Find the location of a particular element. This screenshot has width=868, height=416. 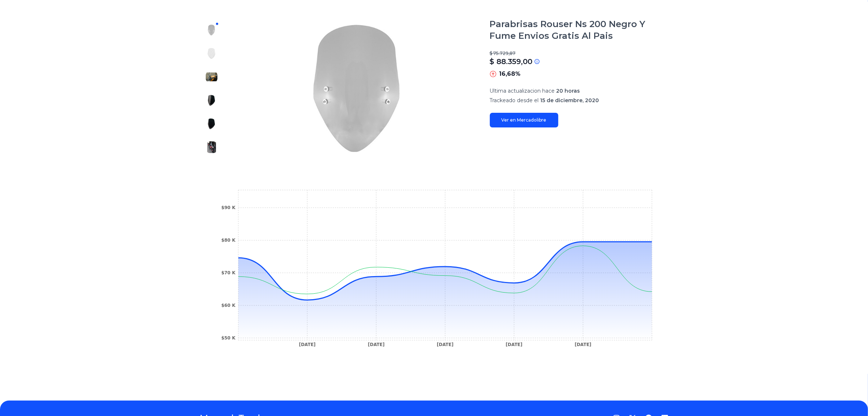

tspan: $70 K is located at coordinates (228, 273).